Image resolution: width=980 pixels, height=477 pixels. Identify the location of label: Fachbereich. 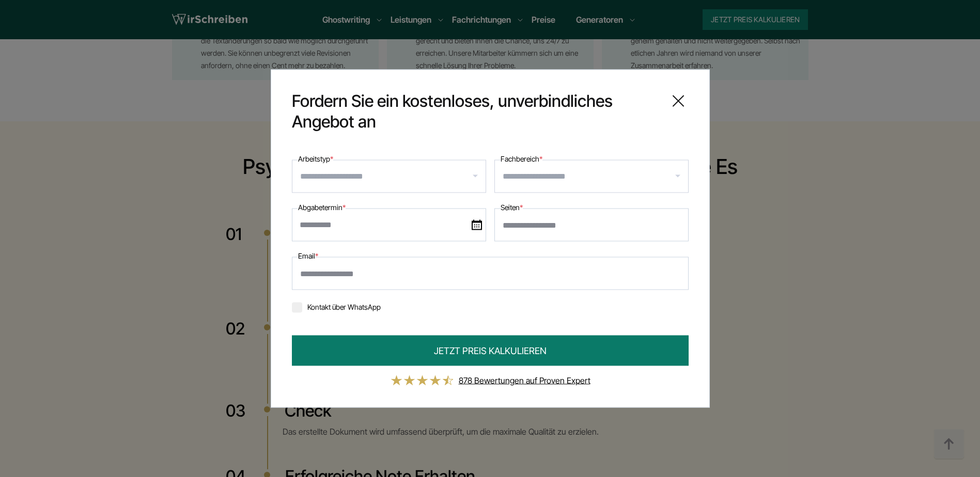
(521, 159).